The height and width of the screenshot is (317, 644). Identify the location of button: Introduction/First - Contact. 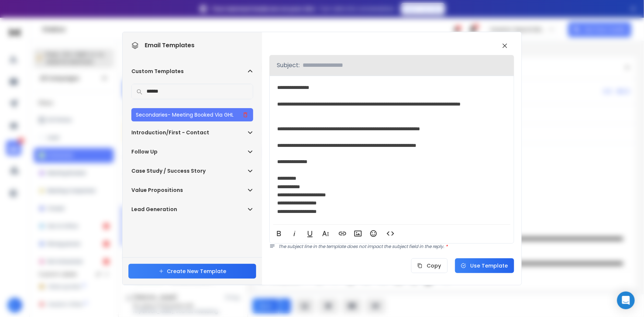
(192, 132).